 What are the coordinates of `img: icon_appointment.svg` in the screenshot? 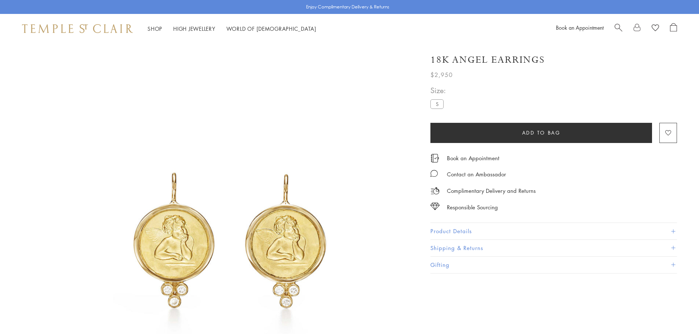 It's located at (435, 158).